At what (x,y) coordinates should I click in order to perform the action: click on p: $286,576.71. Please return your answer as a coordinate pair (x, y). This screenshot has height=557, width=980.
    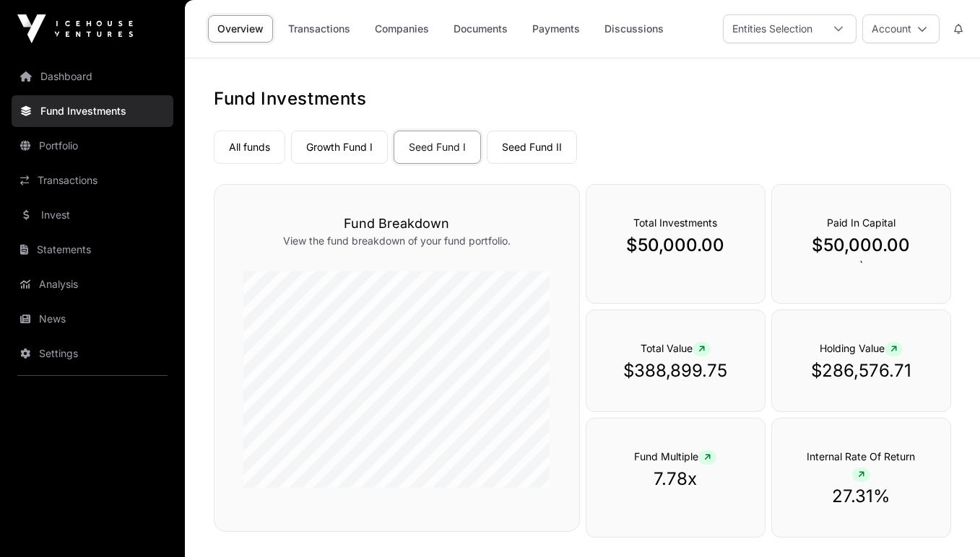
    Looking at the image, I should click on (861, 371).